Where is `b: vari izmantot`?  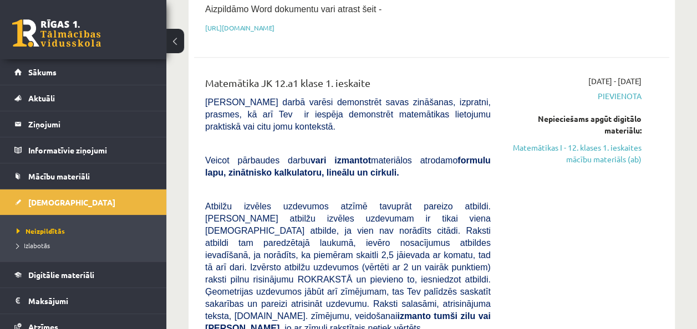
b: vari izmantot is located at coordinates (340, 160).